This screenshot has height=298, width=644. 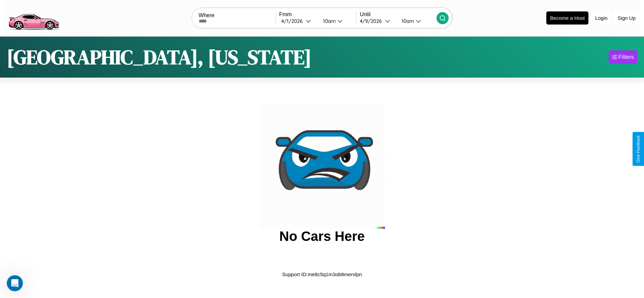 I want to click on div: Filters, so click(x=626, y=57).